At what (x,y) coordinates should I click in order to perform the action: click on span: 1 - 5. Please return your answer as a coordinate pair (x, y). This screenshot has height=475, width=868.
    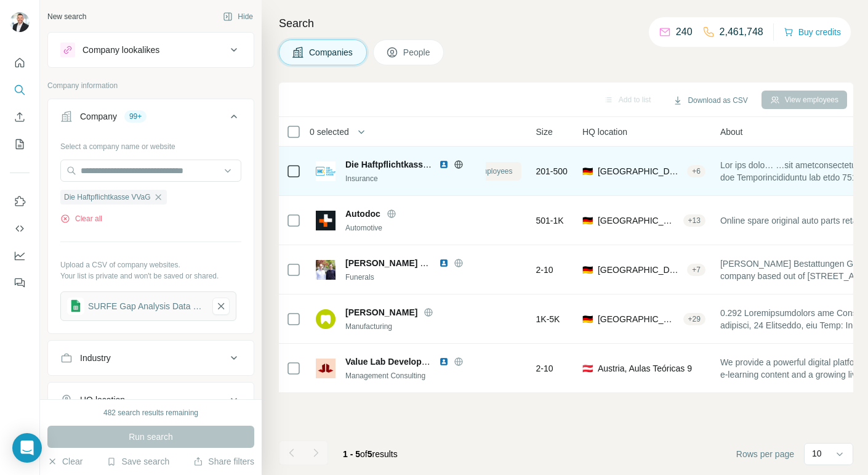
    Looking at the image, I should click on (351, 454).